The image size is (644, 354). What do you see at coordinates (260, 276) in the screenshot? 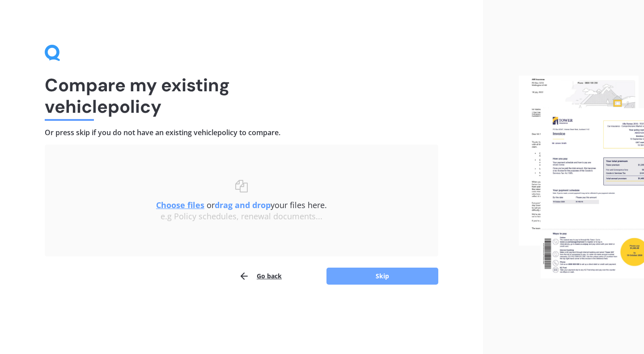
I see `button: Go back` at bounding box center [260, 276].